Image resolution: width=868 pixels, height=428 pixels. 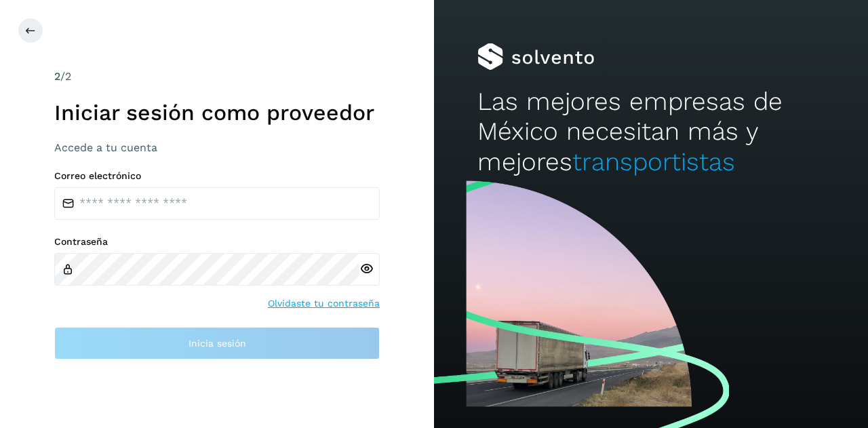 I want to click on label: Correo electrónico, so click(x=217, y=176).